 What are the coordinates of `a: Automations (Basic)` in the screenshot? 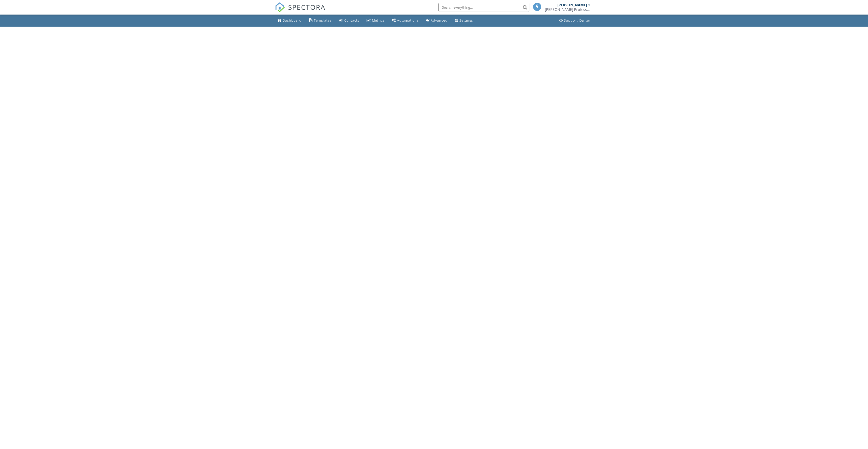 It's located at (405, 21).